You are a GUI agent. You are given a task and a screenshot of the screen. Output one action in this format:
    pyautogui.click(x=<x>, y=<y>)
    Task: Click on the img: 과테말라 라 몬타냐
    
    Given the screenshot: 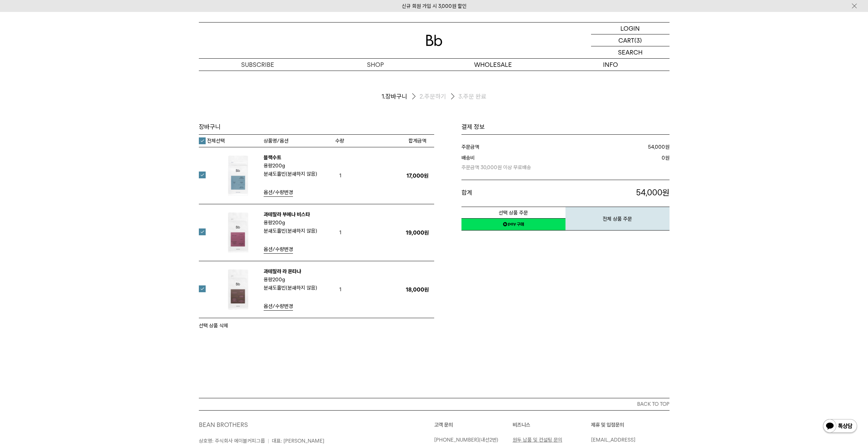 What is the action you would take?
    pyautogui.click(x=238, y=290)
    